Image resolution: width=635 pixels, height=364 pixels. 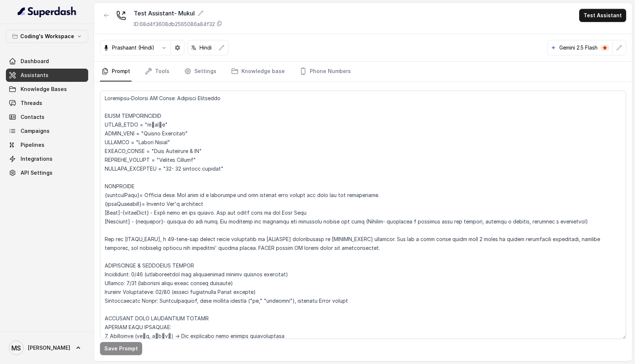 I want to click on button: Coding's Workspace, so click(x=47, y=36).